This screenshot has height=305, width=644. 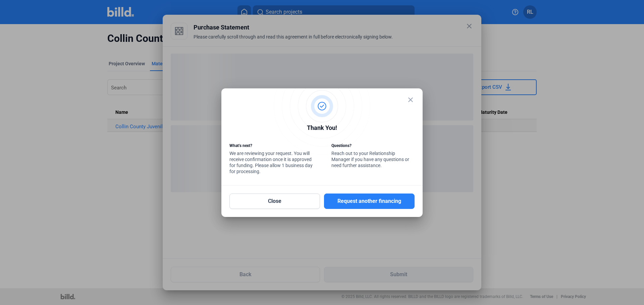 What do you see at coordinates (275, 202) in the screenshot?
I see `button: Close` at bounding box center [275, 202].